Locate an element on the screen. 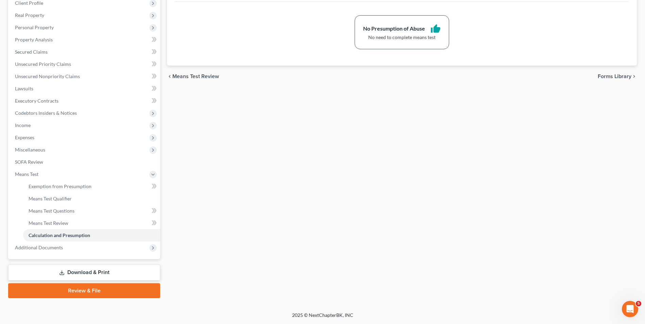 The width and height of the screenshot is (645, 324). a: Executory Contracts is located at coordinates (85, 101).